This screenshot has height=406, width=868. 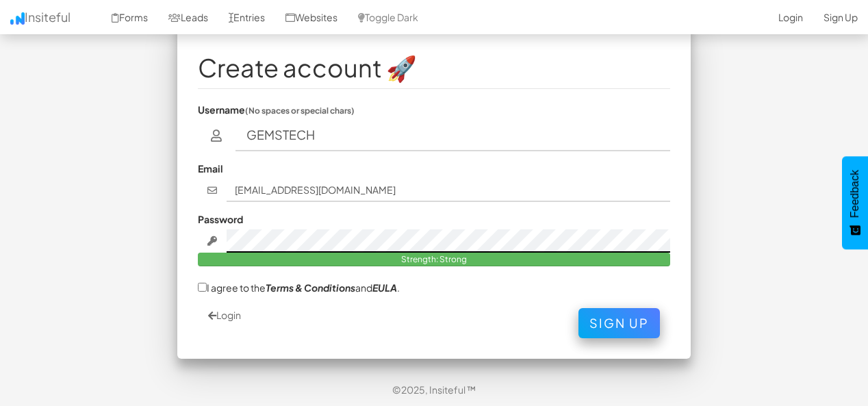 What do you see at coordinates (449, 190) in the screenshot?
I see `input: john@doe.com` at bounding box center [449, 190].